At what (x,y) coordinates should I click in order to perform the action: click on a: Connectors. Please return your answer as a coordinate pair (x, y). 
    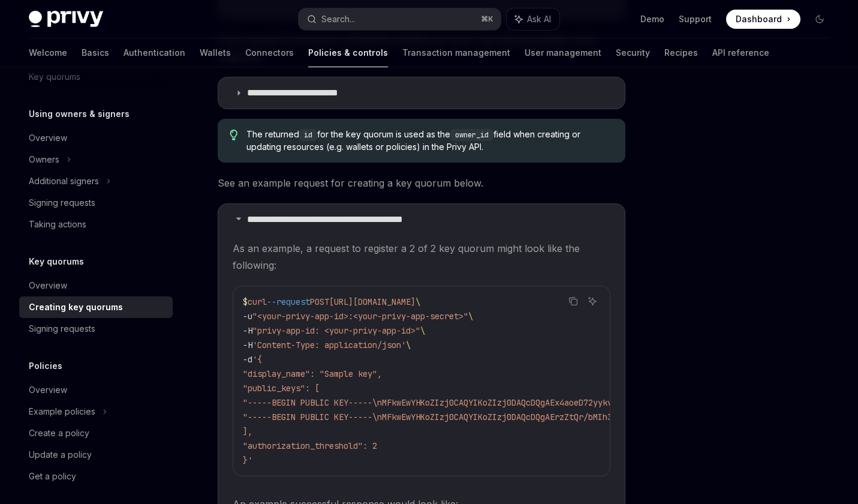
    Looking at the image, I should click on (269, 53).